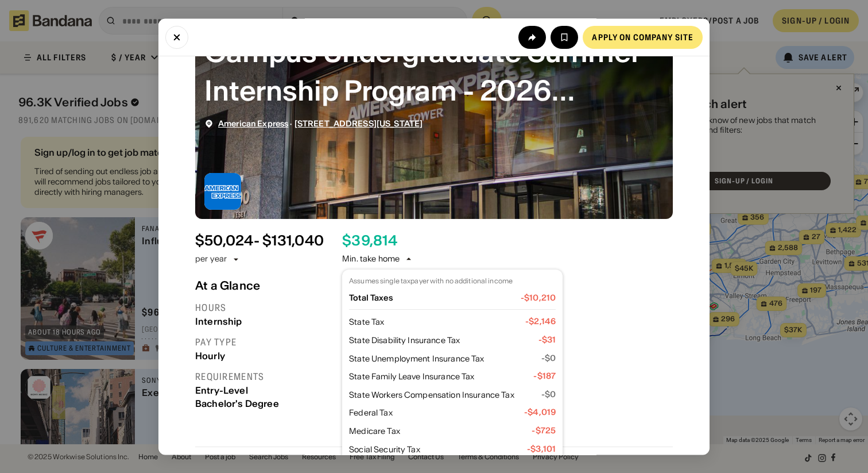  What do you see at coordinates (542, 450) in the screenshot?
I see `div: -$ 3,101` at bounding box center [542, 450].